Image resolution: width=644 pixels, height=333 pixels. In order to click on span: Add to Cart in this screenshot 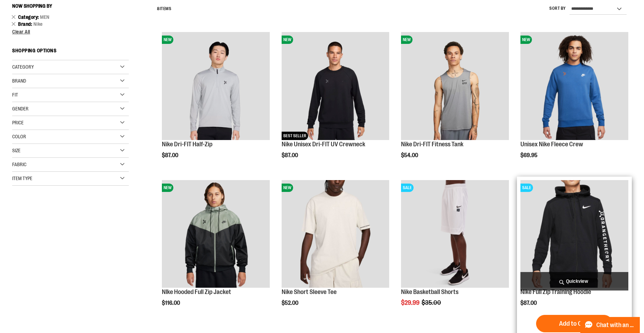, I will do `click(574, 324)`.